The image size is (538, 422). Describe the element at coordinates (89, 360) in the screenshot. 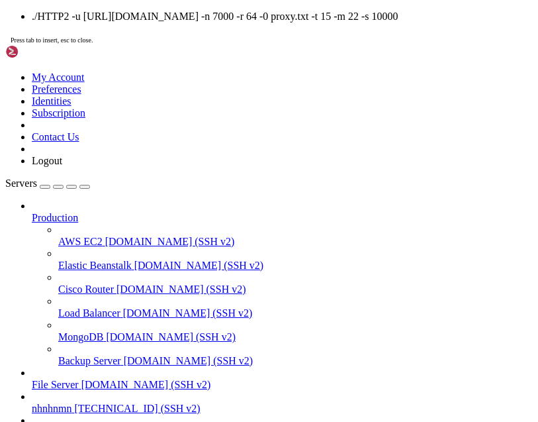

I see `span: Backup Server` at that location.